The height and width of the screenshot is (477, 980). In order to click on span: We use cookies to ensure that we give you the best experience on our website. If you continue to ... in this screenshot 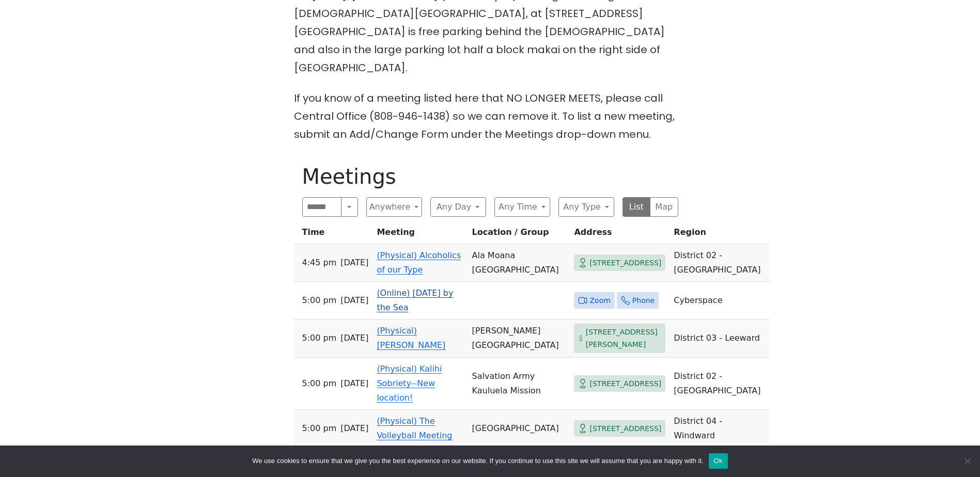, I will do `click(477, 461)`.